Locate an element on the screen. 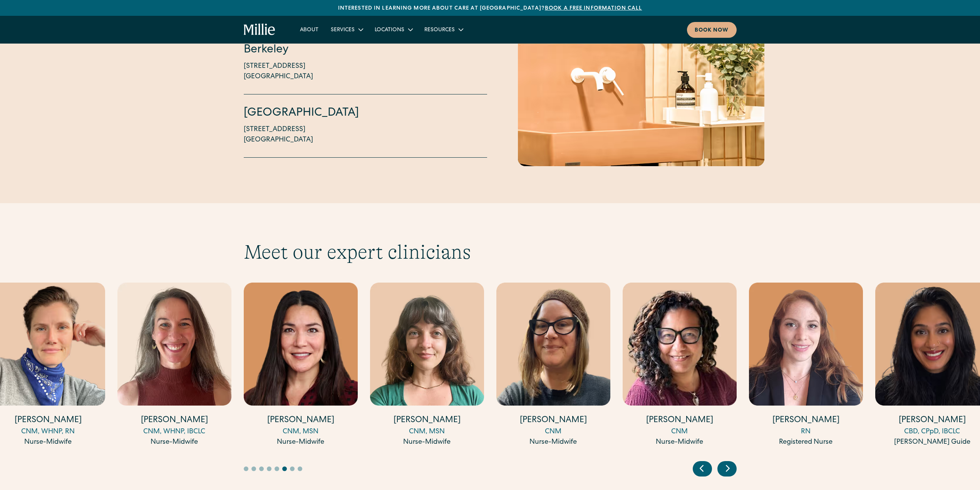 The image size is (980, 490). a: Book a free information call is located at coordinates (593, 8).